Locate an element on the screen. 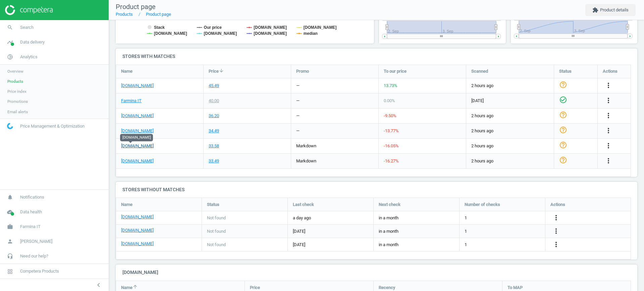 The image size is (644, 291). div: 45.49 is located at coordinates (214, 86).